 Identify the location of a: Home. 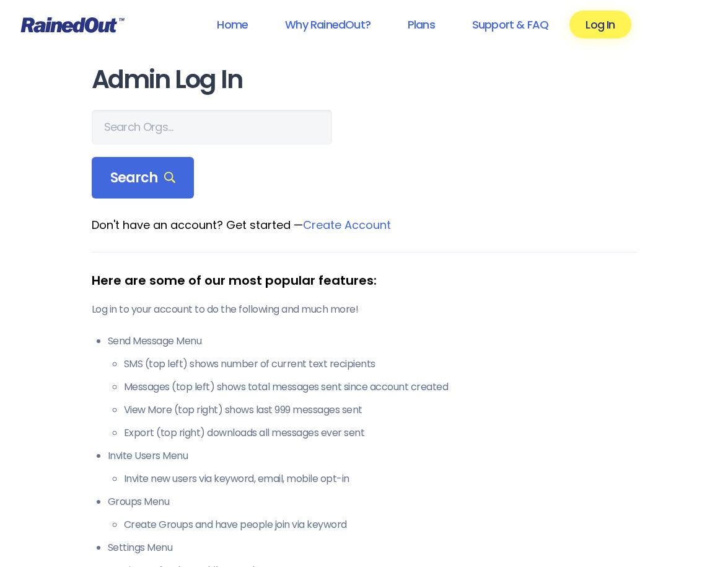
(232, 24).